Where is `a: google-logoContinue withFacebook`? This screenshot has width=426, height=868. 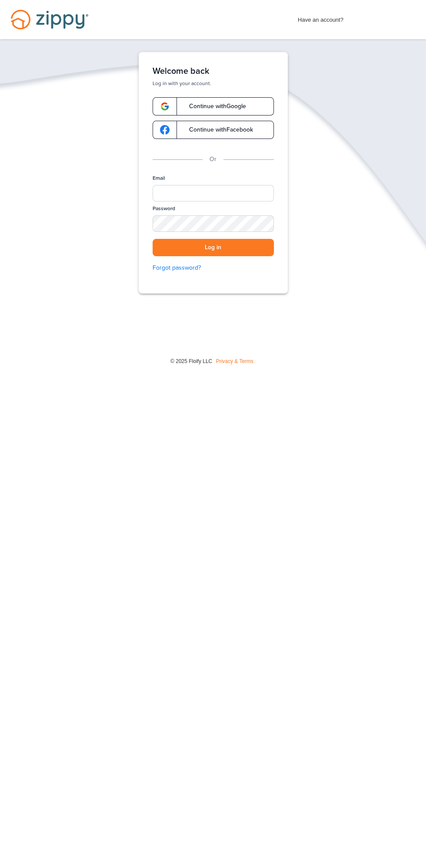
a: google-logoContinue withFacebook is located at coordinates (213, 130).